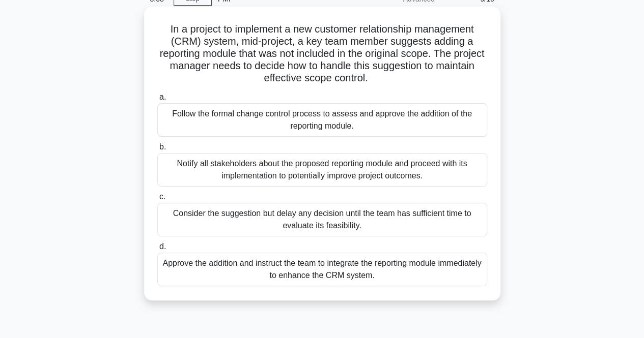  I want to click on span: a., so click(163, 97).